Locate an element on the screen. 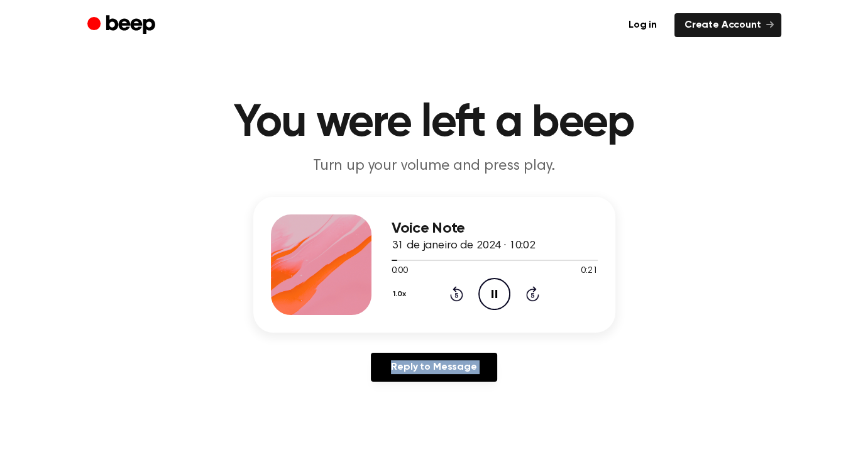 This screenshot has width=868, height=454. p: Turn up your volume and press play. is located at coordinates (435, 166).